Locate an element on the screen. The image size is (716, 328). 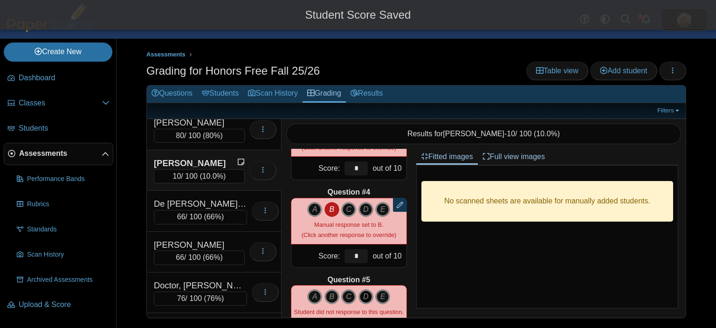
div: No scanned sheets are available for manually added students. is located at coordinates (547, 201).